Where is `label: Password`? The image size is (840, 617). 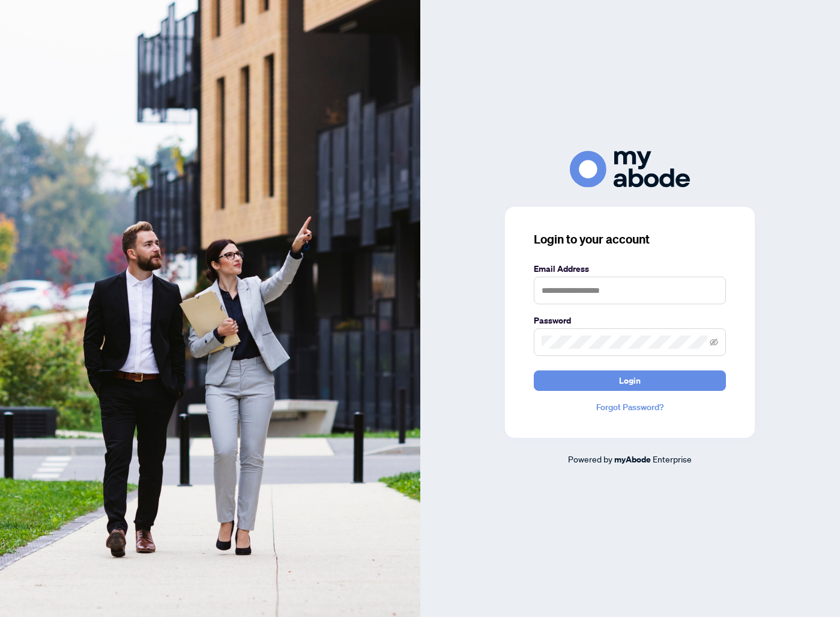 label: Password is located at coordinates (630, 321).